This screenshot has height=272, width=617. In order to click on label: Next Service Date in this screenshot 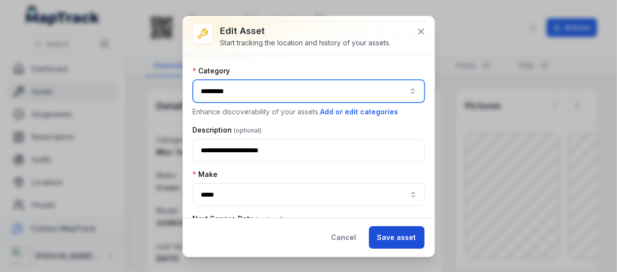, I will do `click(238, 219)`.